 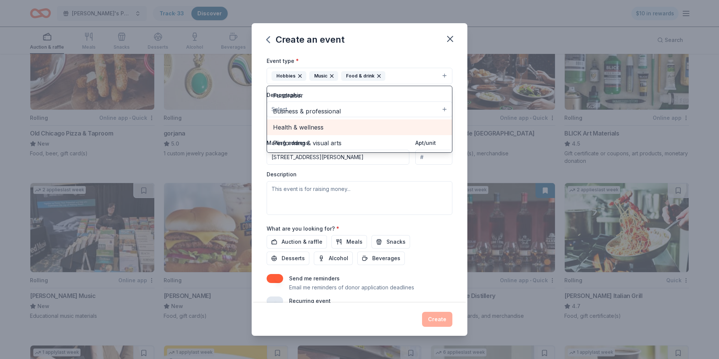 What do you see at coordinates (359, 76) in the screenshot?
I see `button: HobbiesMusicFood & drink` at bounding box center [359, 76].